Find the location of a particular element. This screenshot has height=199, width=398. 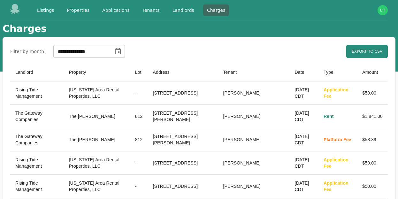

th: Date is located at coordinates (304, 72).